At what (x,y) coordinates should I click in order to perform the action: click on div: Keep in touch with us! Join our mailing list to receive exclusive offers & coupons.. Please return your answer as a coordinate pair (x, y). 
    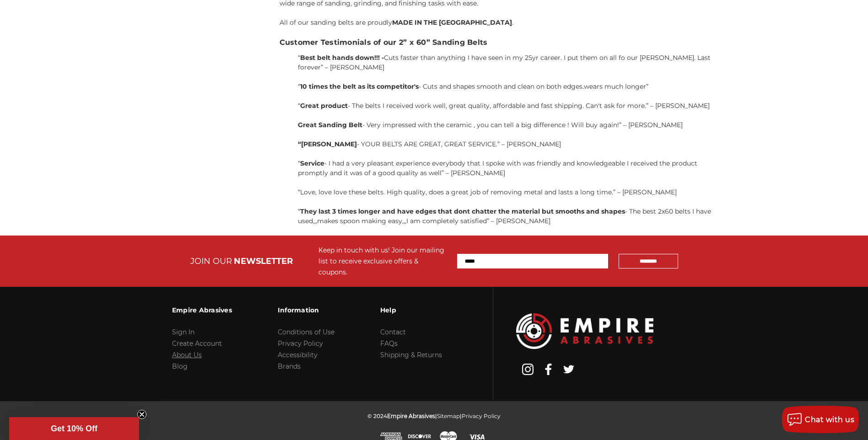
    Looking at the image, I should click on (383, 261).